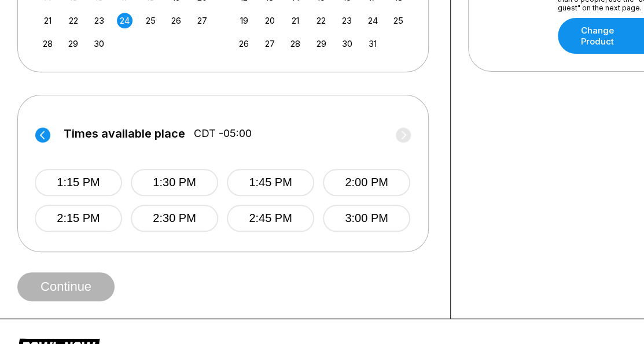 The image size is (644, 344). What do you see at coordinates (99, 20) in the screenshot?
I see `div: Choose Tuesday, September 23rd, 2025` at bounding box center [99, 20].